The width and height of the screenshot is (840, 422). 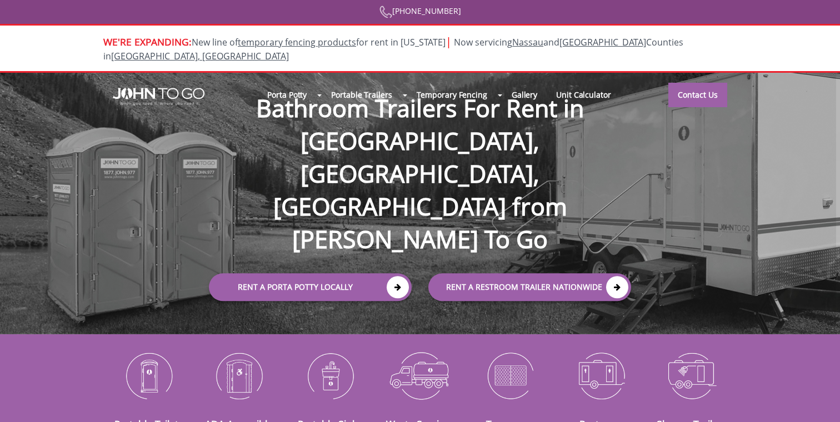 What do you see at coordinates (158, 97) in the screenshot?
I see `img: JOHN to go` at bounding box center [158, 97].